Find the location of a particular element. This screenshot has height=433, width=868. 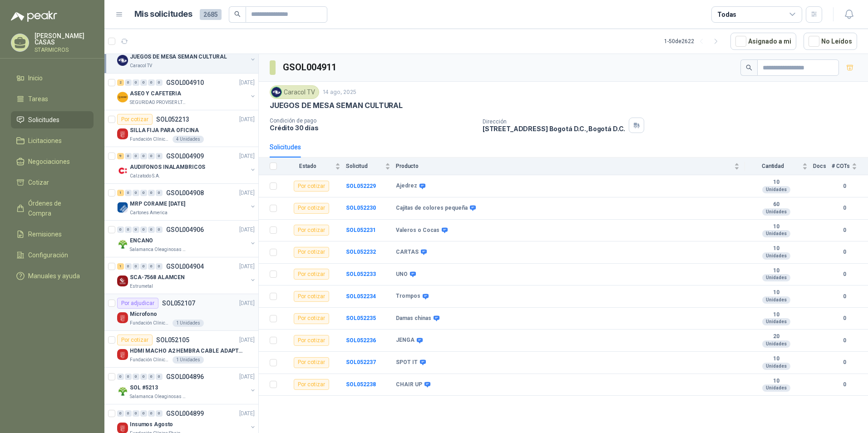

div: Solicitudes is located at coordinates (285, 147).